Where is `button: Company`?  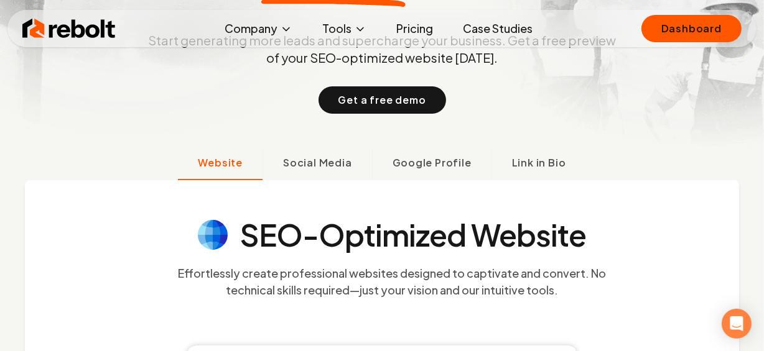
button: Company is located at coordinates (258, 29).